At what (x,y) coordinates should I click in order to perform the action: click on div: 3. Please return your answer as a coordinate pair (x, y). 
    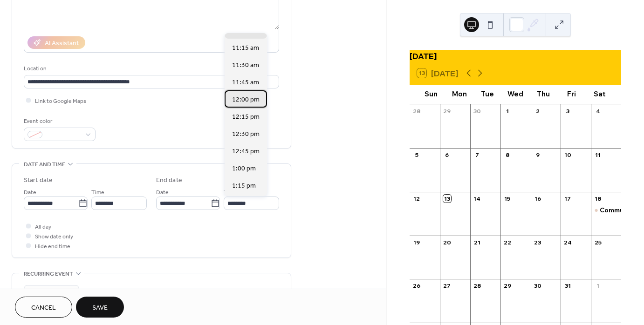
    Looking at the image, I should click on (568, 111).